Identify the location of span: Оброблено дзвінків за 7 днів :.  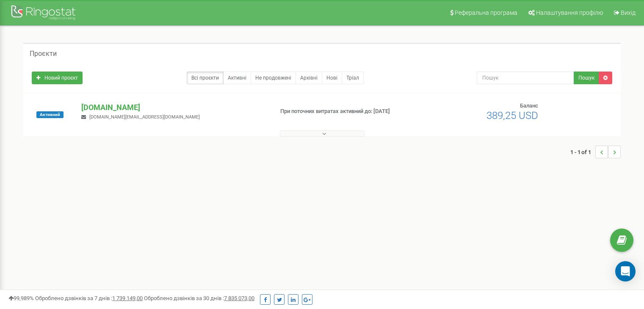
(89, 298).